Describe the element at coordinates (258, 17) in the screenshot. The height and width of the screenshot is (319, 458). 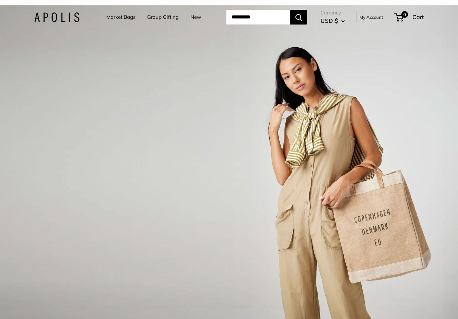
I see `input: Search...` at that location.